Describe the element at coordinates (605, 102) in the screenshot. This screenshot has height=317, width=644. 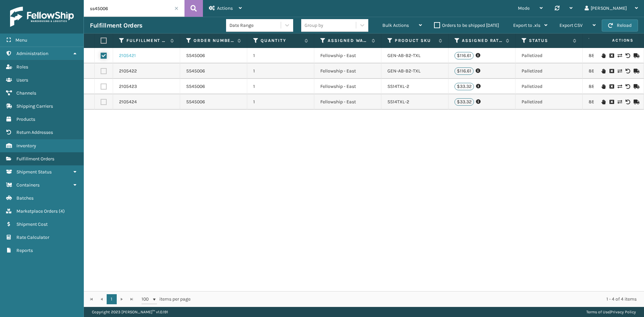
I see `a: 884735155063` at that location.